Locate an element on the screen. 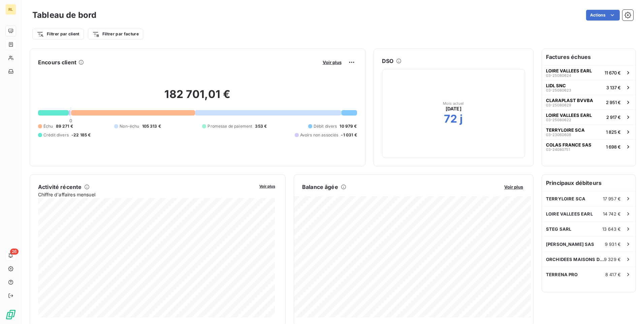 The height and width of the screenshot is (324, 644). h6: Balance âgée is located at coordinates (320, 187).